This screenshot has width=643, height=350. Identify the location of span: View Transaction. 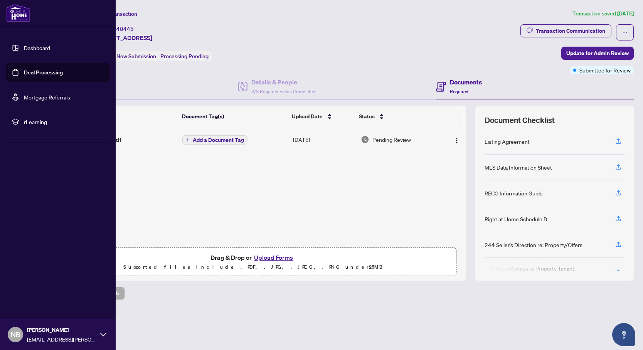
(117, 14).